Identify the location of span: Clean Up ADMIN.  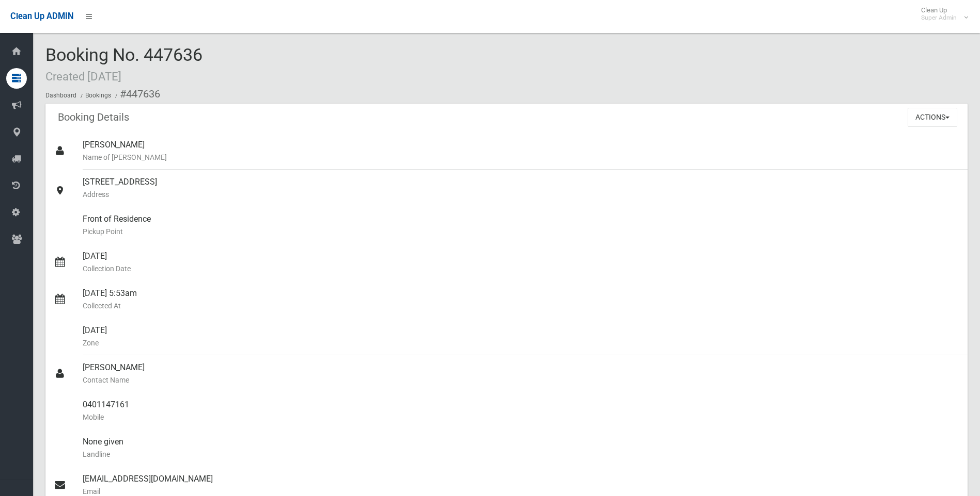
(42, 16).